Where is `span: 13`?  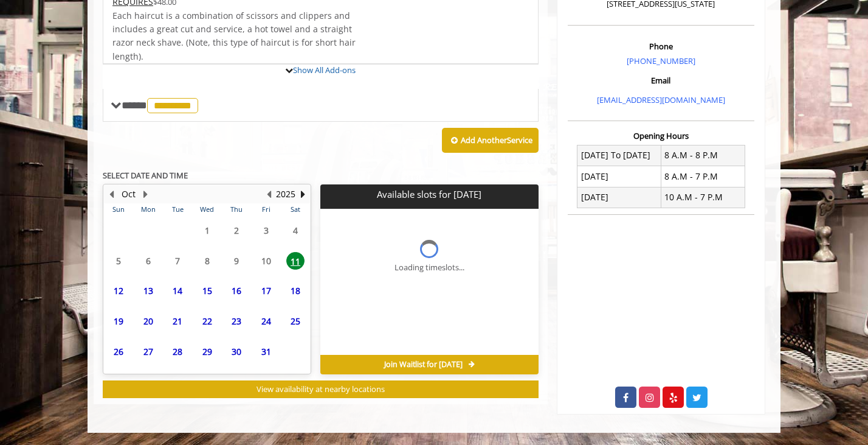
span: 13 is located at coordinates (148, 290).